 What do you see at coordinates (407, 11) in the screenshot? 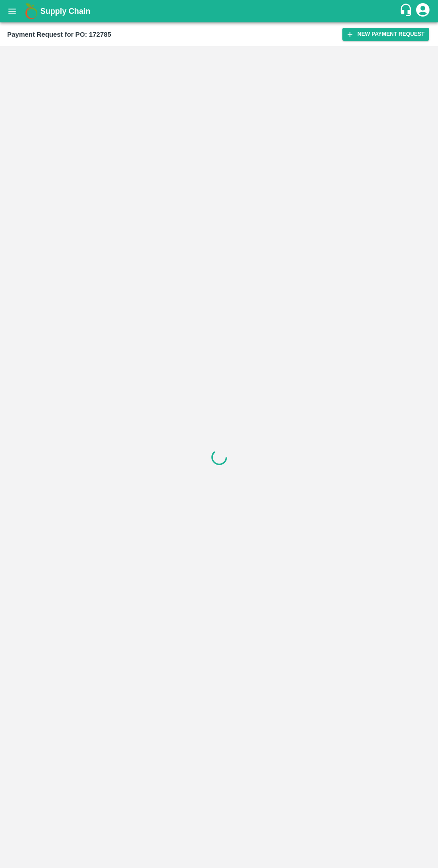
I see `div: customer-support` at bounding box center [407, 11].